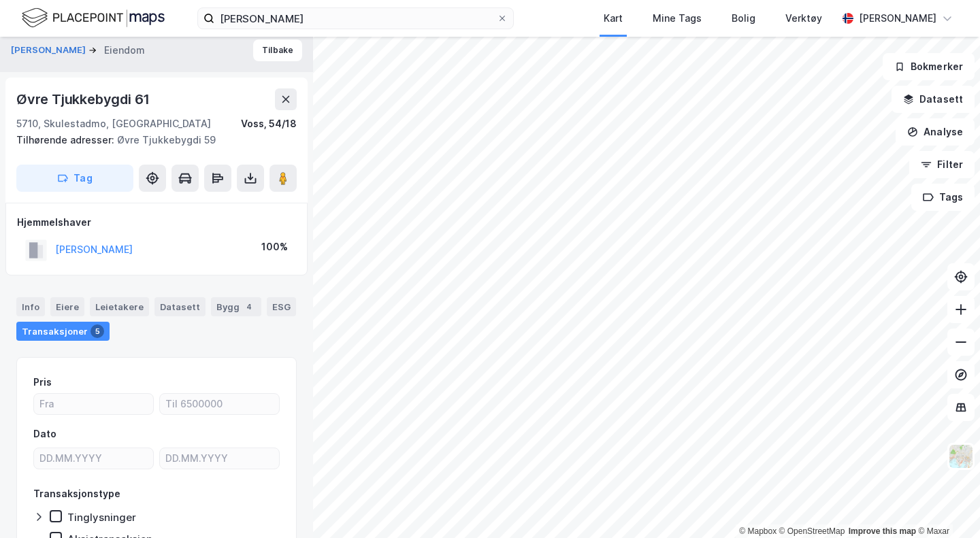 This screenshot has height=538, width=980. What do you see at coordinates (355, 18) in the screenshot?
I see `input: Søk på adresse, matrikkel, gårdeiere, leietakere eller personer` at bounding box center [355, 18].